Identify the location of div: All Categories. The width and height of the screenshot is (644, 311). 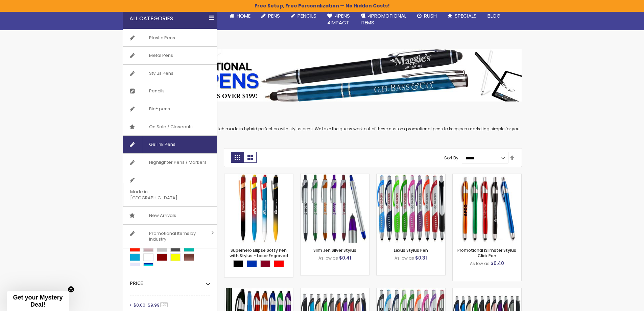
(170, 19).